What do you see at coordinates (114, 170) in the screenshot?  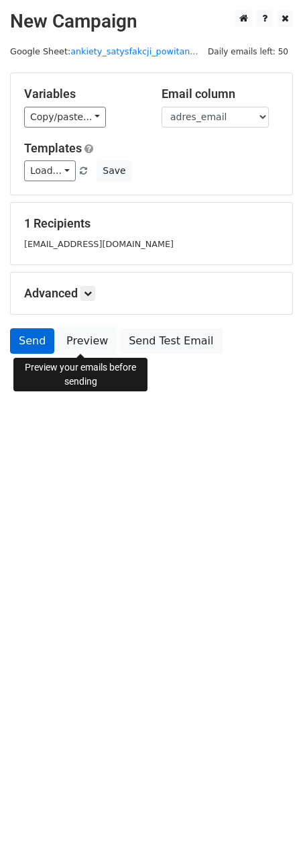 I see `button: Save` at bounding box center [114, 170].